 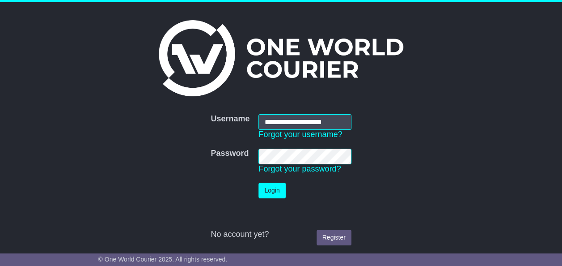 I want to click on button: Login, so click(x=272, y=190).